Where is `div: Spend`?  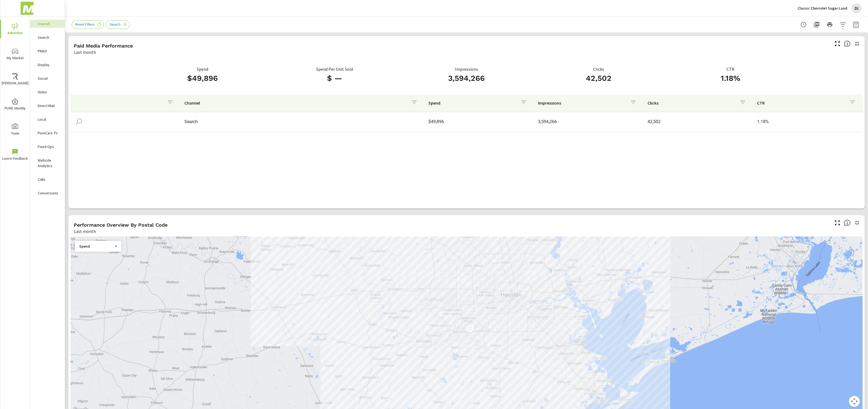
div: Spend is located at coordinates (96, 246).